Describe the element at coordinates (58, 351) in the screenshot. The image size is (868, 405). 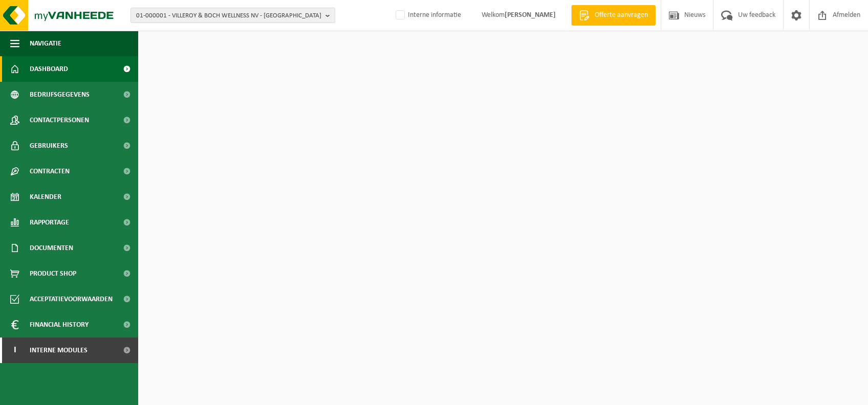
I see `span: Interne modules` at that location.